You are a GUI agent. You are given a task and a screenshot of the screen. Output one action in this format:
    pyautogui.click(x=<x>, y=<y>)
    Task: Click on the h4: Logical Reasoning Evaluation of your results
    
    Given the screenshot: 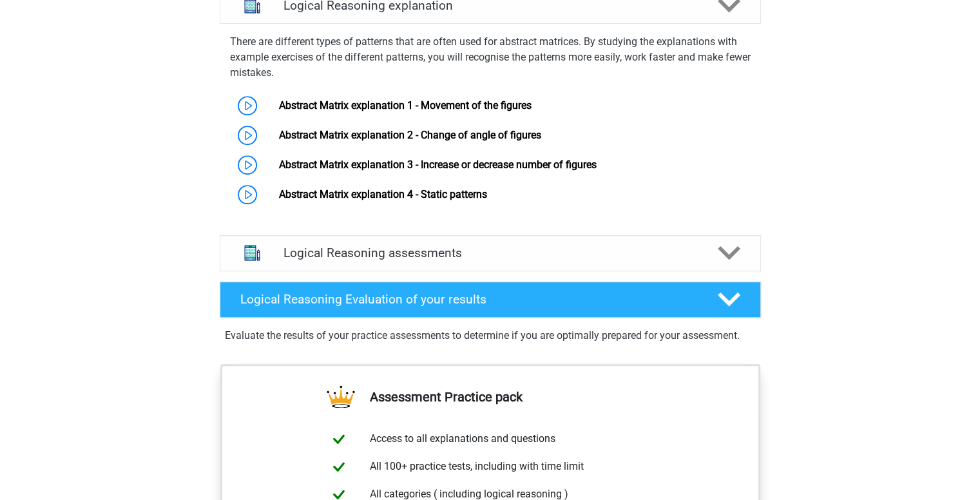 What is the action you would take?
    pyautogui.click(x=469, y=299)
    